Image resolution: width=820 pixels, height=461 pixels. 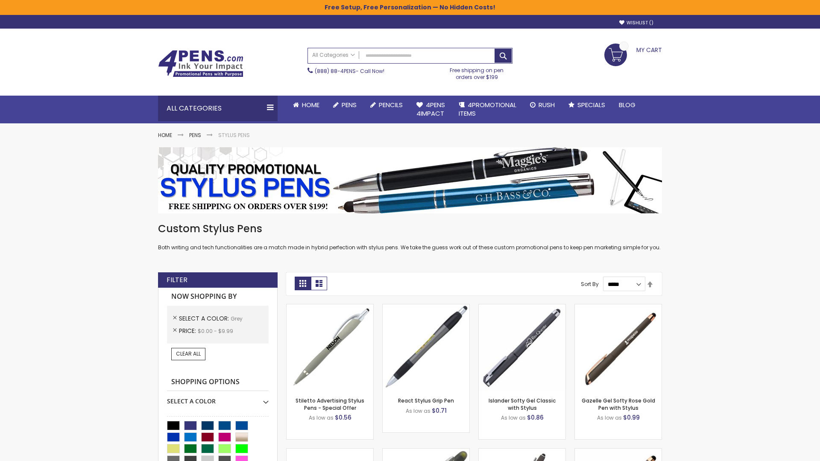 I want to click on span: $0.86, so click(x=535, y=418).